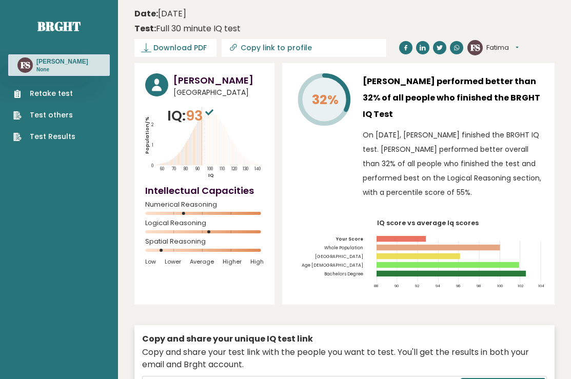 The image size is (571, 379). Describe the element at coordinates (204, 205) in the screenshot. I see `span: Numerical Reasoning` at that location.